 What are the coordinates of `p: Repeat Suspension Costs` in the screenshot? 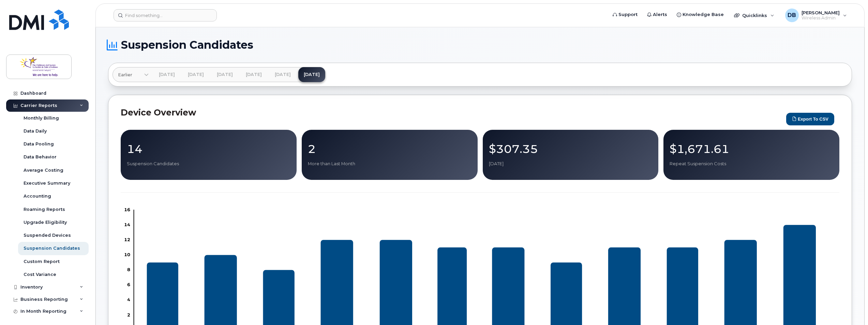 It's located at (751, 164).